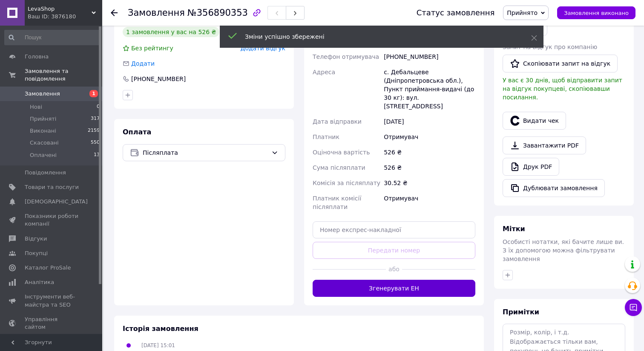  What do you see at coordinates (563, 250) in the screenshot?
I see `span: Особисті нотатки, які бачите лише ви. З їх допомогою можна фільтрувати замовлення` at bounding box center [563, 250].